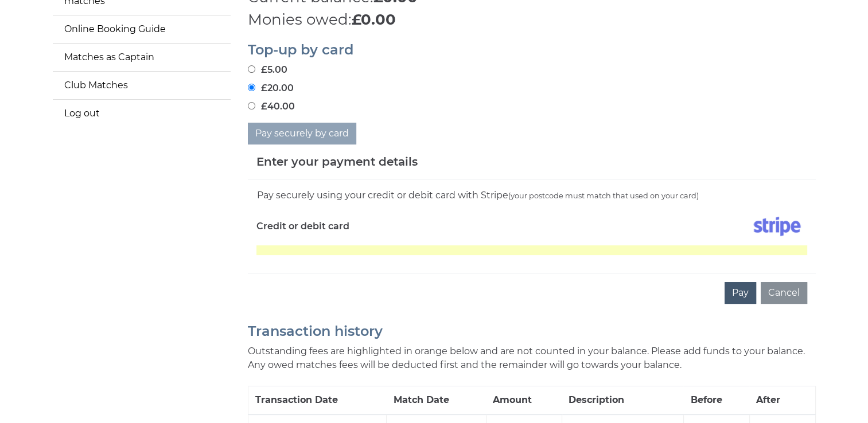 The image size is (868, 423). What do you see at coordinates (271, 106) in the screenshot?
I see `label: £40.00` at bounding box center [271, 106].